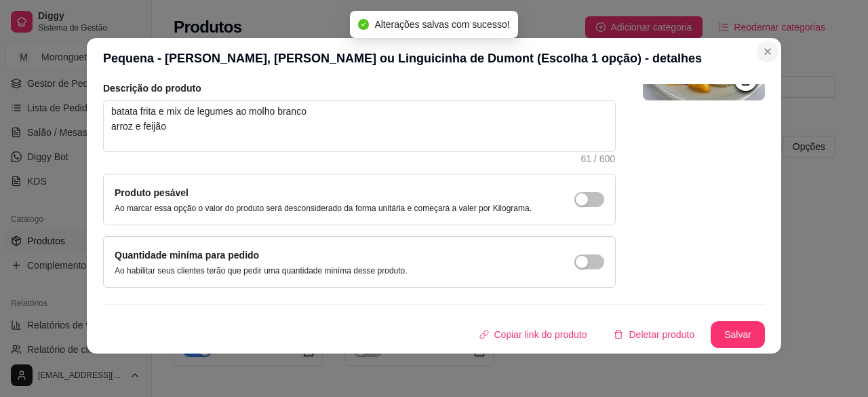 The image size is (868, 397). What do you see at coordinates (187, 255) in the screenshot?
I see `label: Quantidade miníma para pedido` at bounding box center [187, 255].